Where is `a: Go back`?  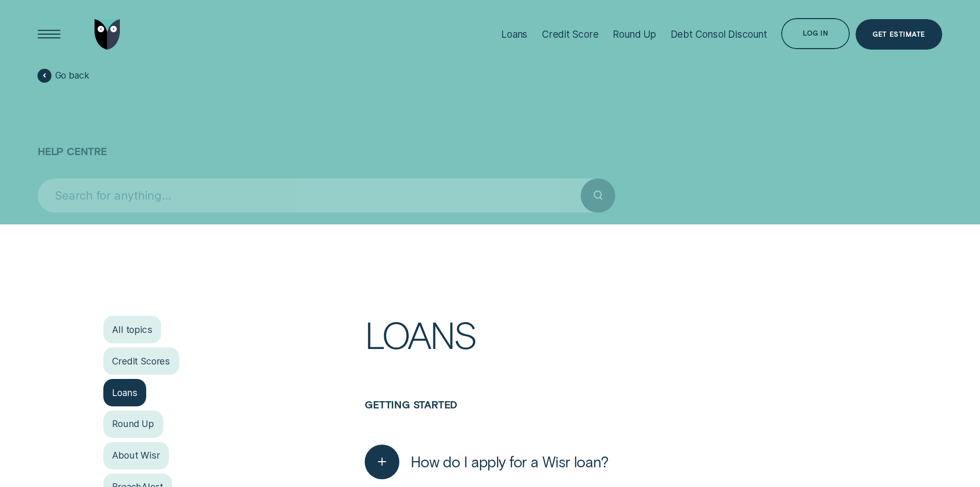 a: Go back is located at coordinates (63, 75).